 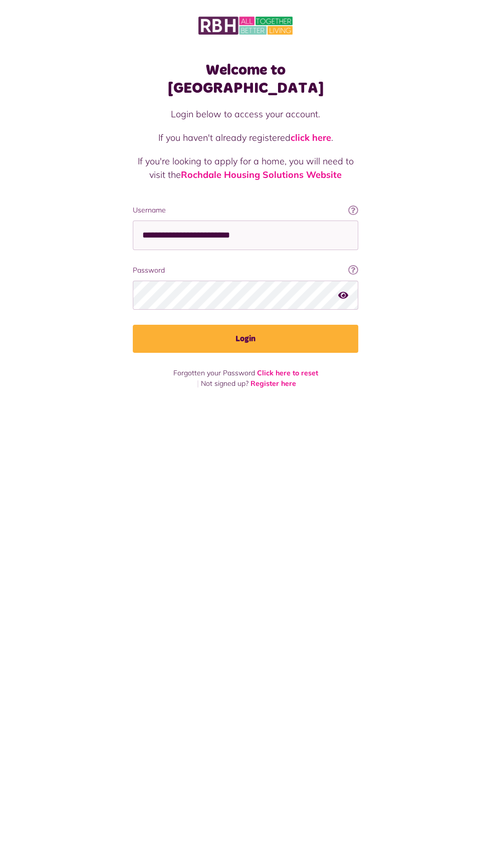 What do you see at coordinates (246, 168) in the screenshot?
I see `p: If you're looking to apply for a home, you will need to visit the` at bounding box center [246, 168].